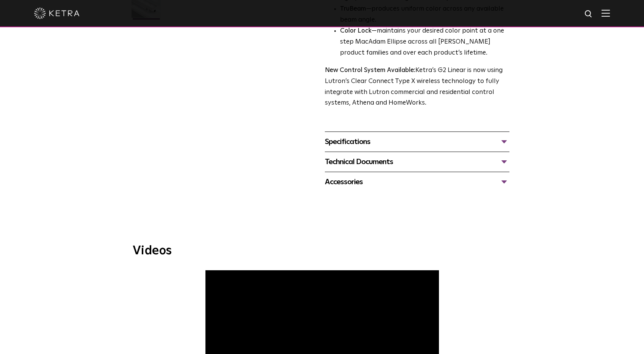 This screenshot has height=354, width=644. I want to click on strong: New Control System Available:, so click(370, 70).